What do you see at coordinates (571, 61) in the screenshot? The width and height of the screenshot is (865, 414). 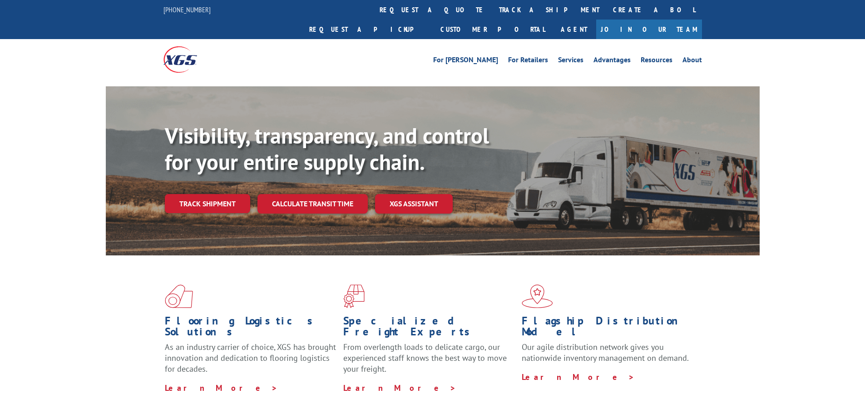 I see `a: Services` at bounding box center [571, 61].